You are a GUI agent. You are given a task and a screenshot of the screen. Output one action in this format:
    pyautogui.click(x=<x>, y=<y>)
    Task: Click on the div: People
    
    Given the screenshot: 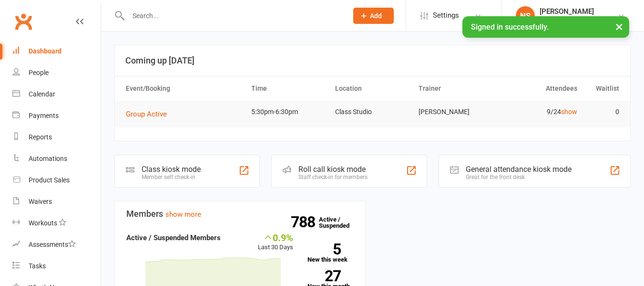 What is the action you would take?
    pyautogui.click(x=38, y=73)
    